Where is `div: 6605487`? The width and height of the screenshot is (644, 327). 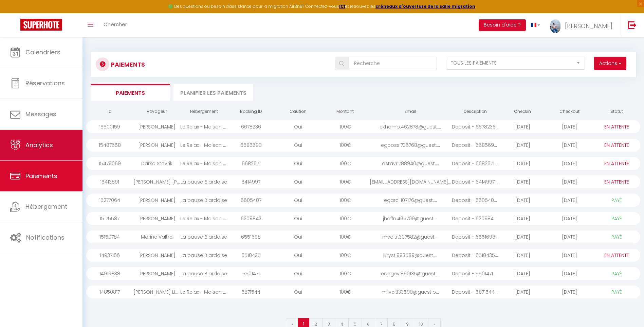
div: 6605487 is located at coordinates (251, 200).